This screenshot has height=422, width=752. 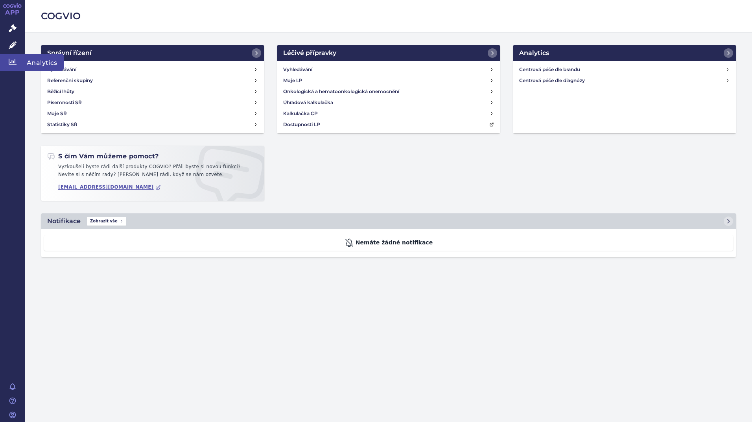 I want to click on h4: Vyhledávání, so click(x=298, y=70).